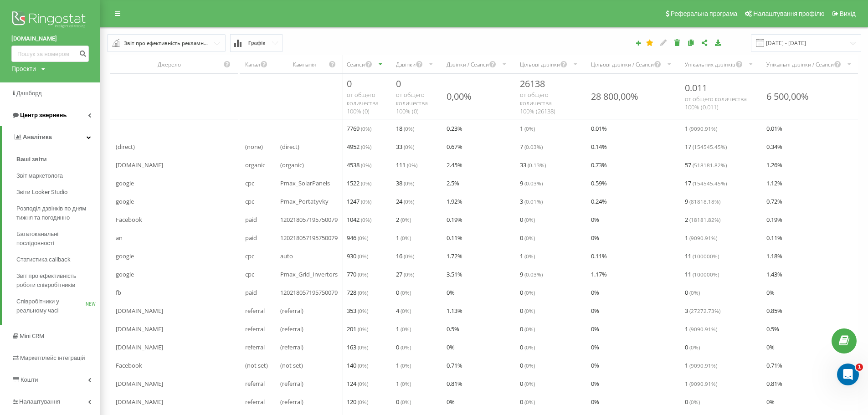 The image size is (868, 415). What do you see at coordinates (787, 96) in the screenshot?
I see `div: 6 500,00%` at bounding box center [787, 96].